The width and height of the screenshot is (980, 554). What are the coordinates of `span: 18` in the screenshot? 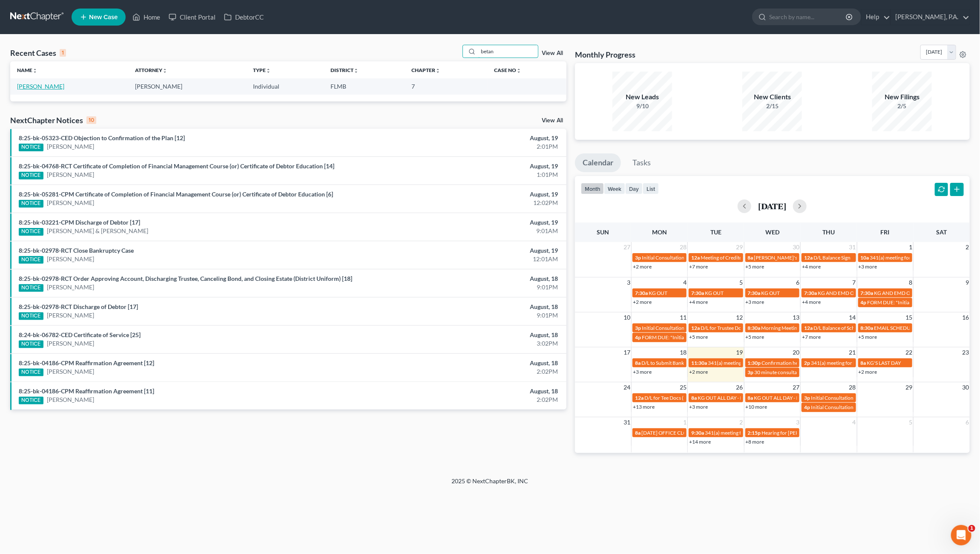 It's located at (683, 352).